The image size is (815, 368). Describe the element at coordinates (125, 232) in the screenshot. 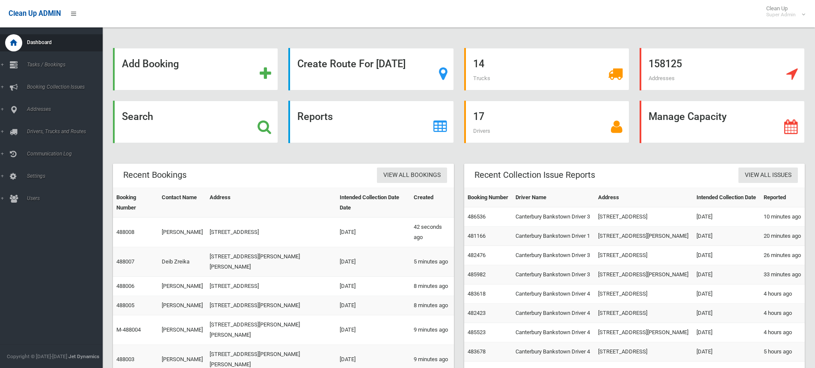

I see `a: 488008` at that location.